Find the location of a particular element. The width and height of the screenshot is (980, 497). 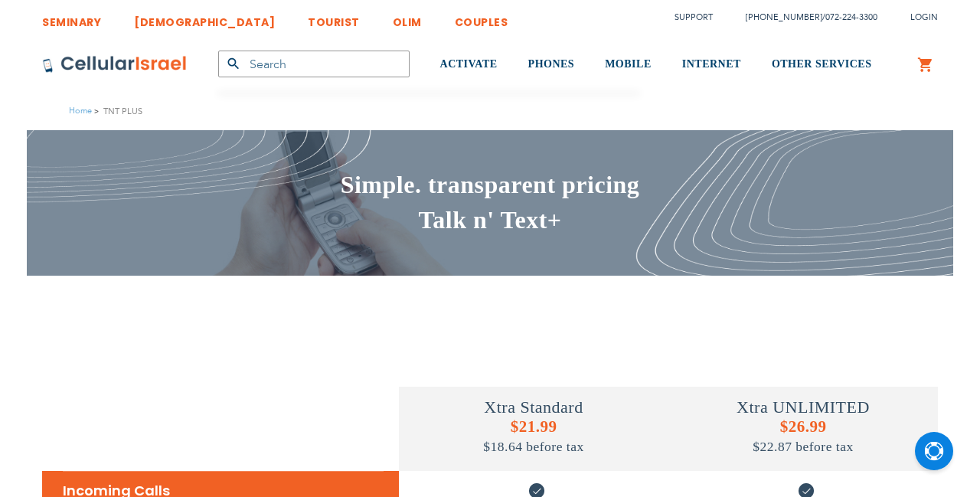

h2: Simple. transparent pricing is located at coordinates (490, 186).